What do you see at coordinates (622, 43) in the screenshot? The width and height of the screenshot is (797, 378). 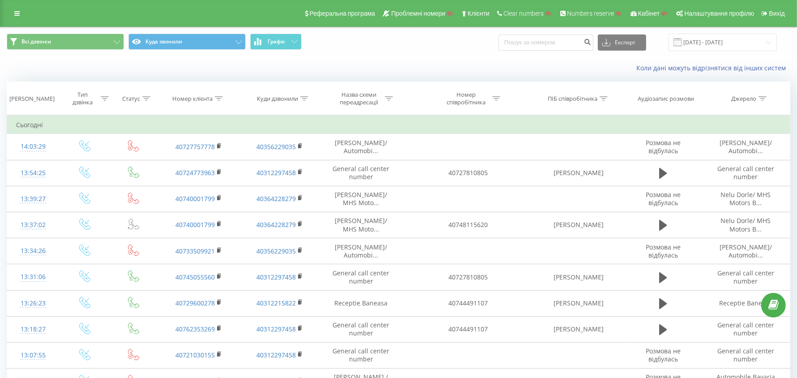 I see `button: Експорт` at bounding box center [622, 43].